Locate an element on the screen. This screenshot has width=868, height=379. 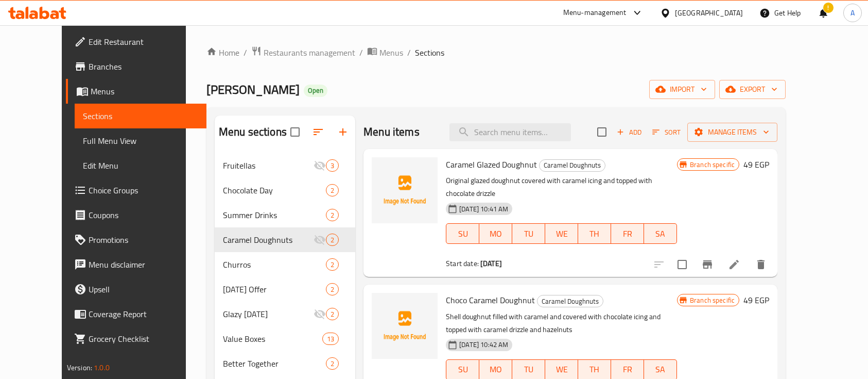
span: import is located at coordinates (682, 89).